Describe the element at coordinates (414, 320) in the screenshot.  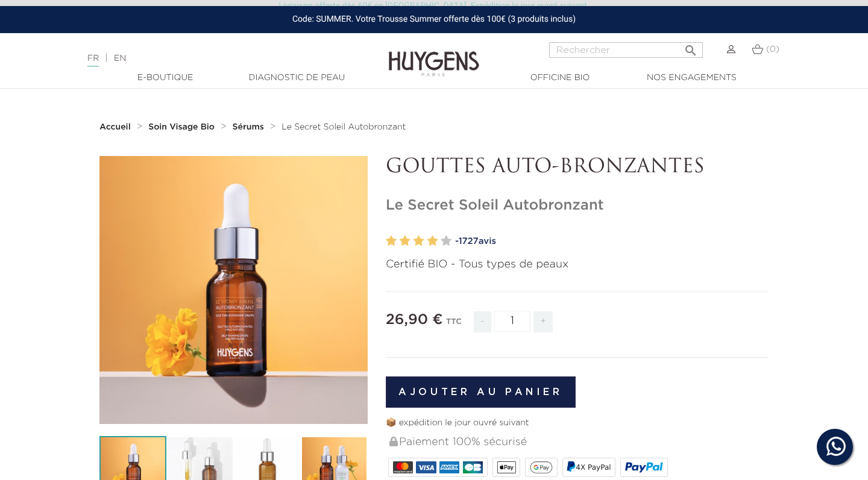
I see `span: 26,90 €` at that location.